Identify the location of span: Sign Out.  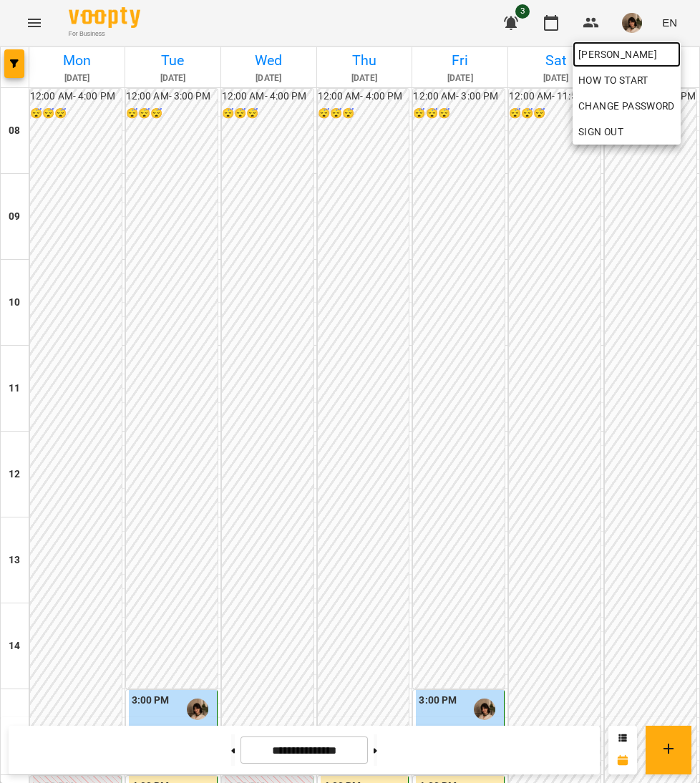
(601, 131).